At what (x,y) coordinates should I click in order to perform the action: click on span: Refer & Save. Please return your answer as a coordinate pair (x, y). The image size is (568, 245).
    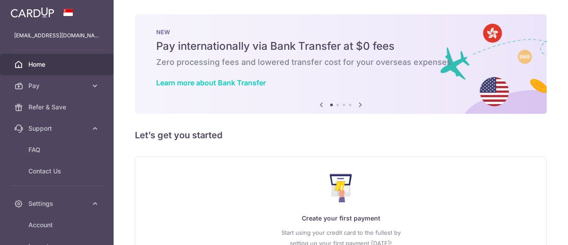
    Looking at the image, I should click on (58, 107).